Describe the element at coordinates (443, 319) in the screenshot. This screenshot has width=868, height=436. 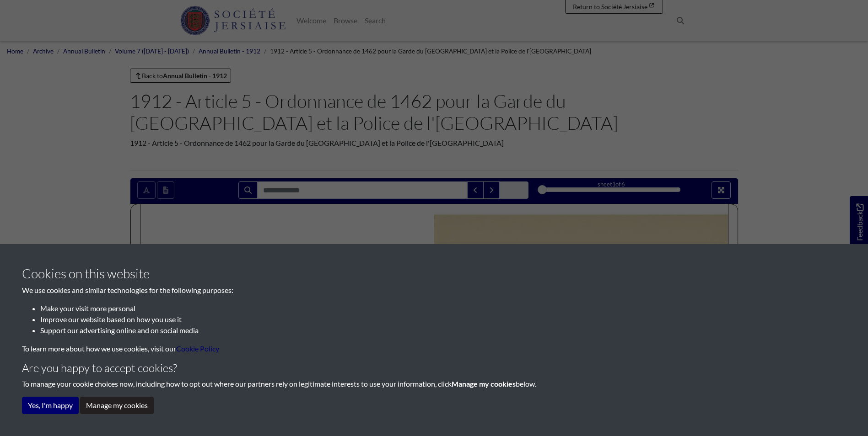
I see `li: Improve our website based on how you use it` at that location.